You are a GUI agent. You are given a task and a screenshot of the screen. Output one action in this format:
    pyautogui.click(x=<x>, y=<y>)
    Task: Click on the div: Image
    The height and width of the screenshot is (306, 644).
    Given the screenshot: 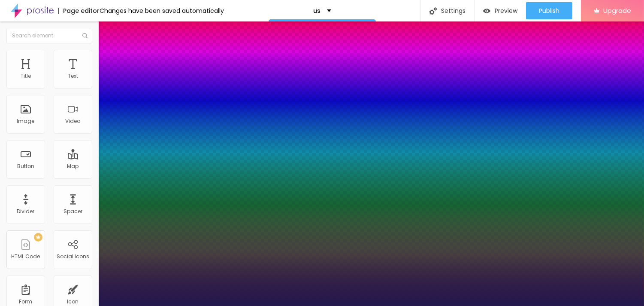 What is the action you would take?
    pyautogui.click(x=25, y=121)
    